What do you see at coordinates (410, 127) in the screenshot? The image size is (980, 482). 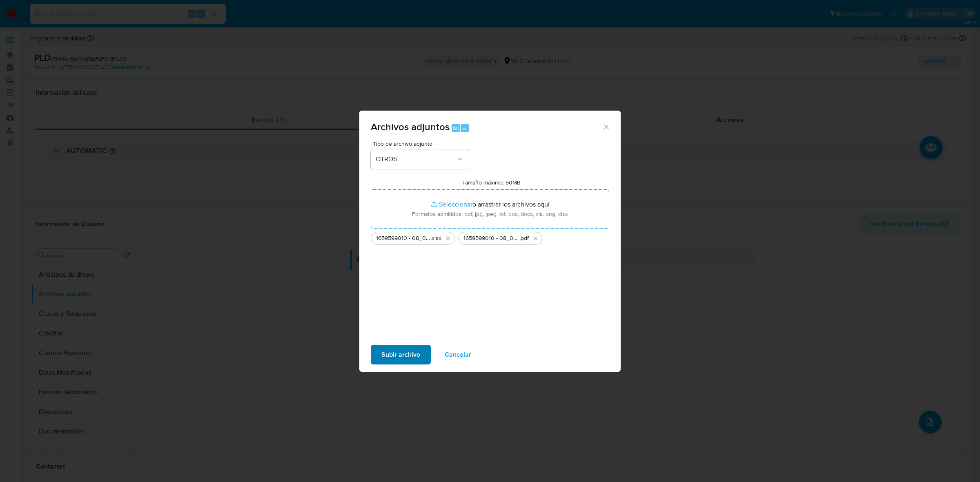 I see `span: Archivos adjuntos` at bounding box center [410, 127].